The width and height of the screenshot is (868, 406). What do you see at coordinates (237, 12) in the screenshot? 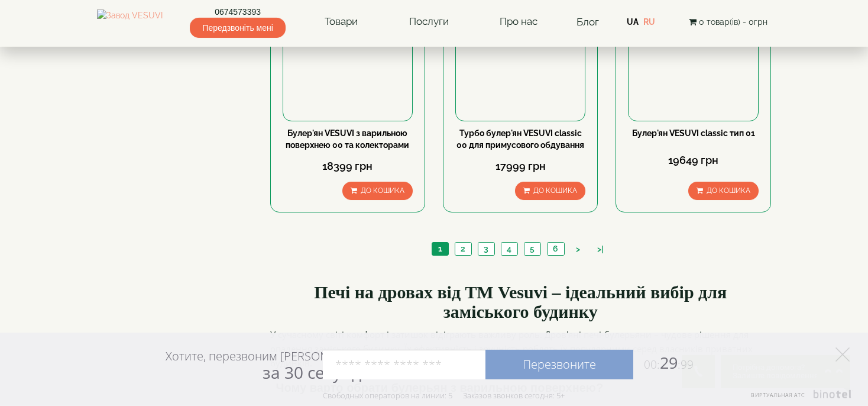
I see `a: 0674573393` at bounding box center [237, 12].